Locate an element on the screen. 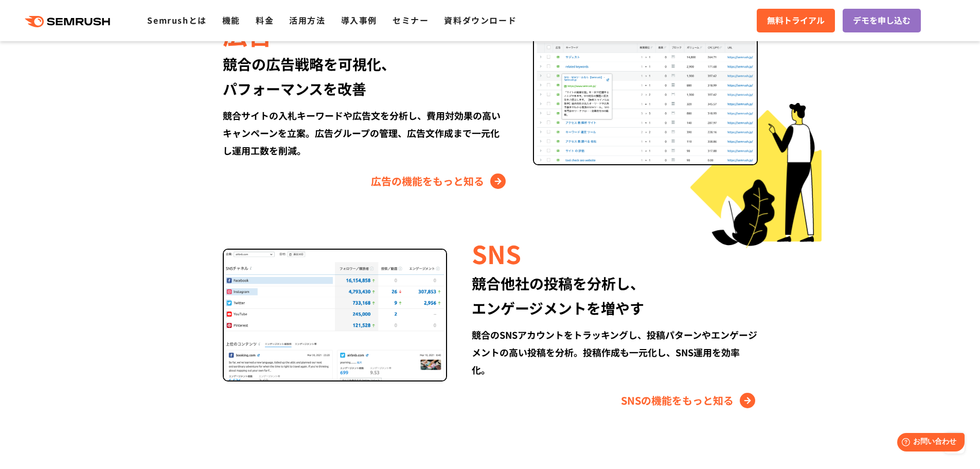  div: SNS is located at coordinates (614, 253).